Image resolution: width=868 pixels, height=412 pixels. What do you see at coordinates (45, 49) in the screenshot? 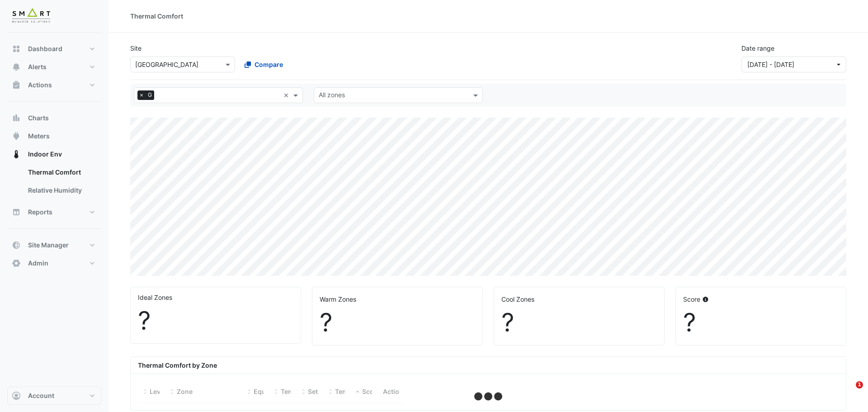
I see `span: Dashboard` at bounding box center [45, 49].